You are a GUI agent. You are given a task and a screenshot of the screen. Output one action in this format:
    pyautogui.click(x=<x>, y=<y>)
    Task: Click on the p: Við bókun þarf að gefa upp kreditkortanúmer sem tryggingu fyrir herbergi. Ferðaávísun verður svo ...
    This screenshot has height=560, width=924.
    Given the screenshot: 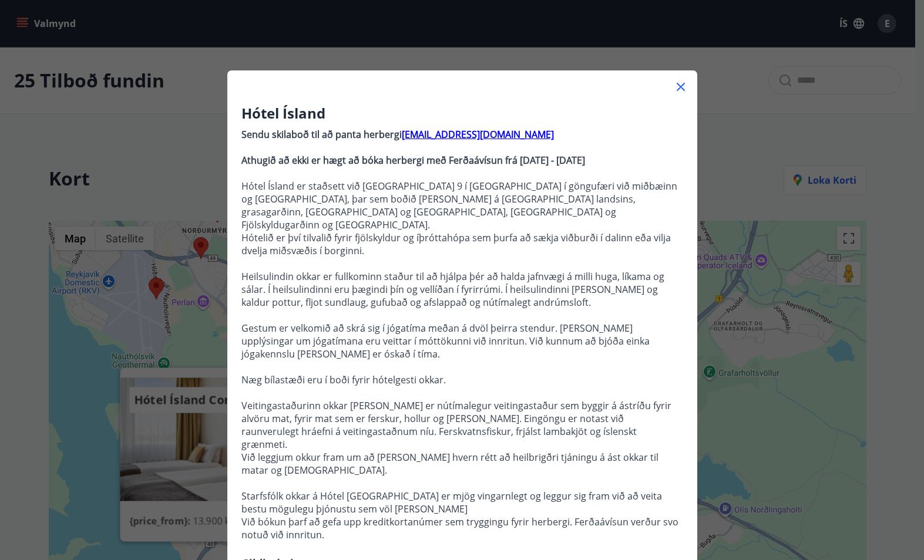 What is the action you would take?
    pyautogui.click(x=462, y=528)
    